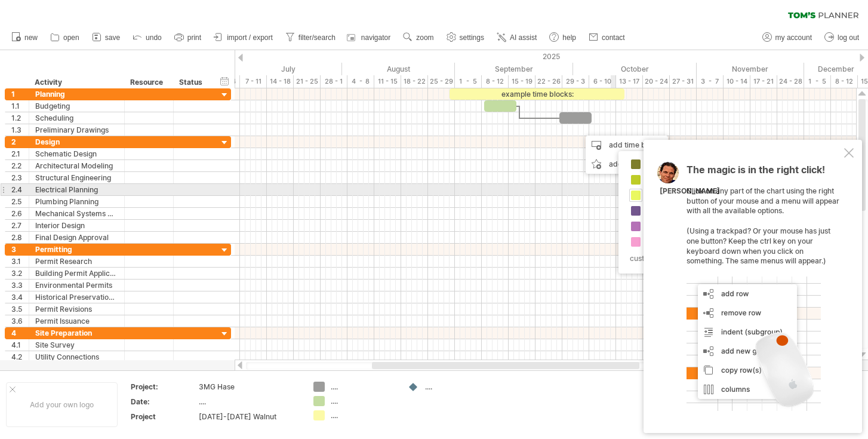 The image size is (868, 439). Describe the element at coordinates (62, 404) in the screenshot. I see `div: Add your own logo` at that location.